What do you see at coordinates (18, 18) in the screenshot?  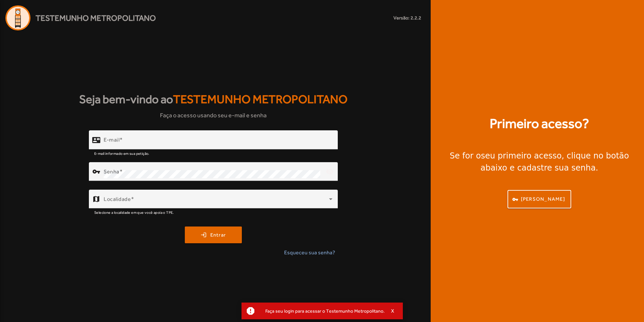 I see `img: Logo Agenda` at bounding box center [18, 18].